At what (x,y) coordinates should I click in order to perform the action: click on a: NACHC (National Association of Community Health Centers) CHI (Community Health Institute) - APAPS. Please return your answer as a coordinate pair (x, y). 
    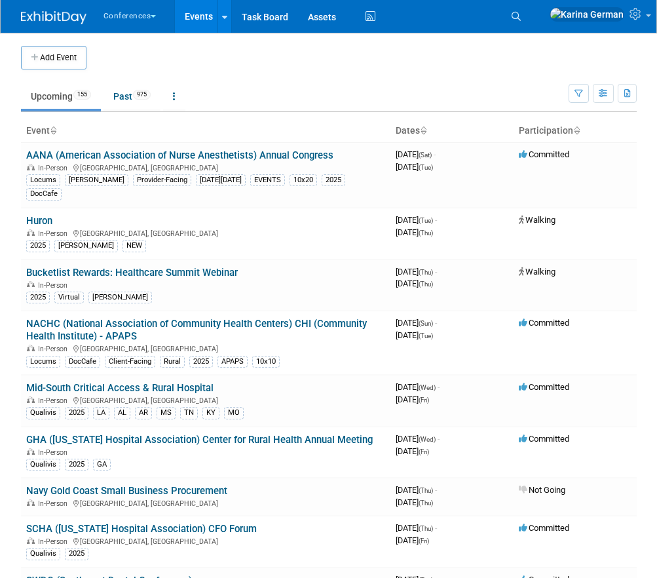
    Looking at the image, I should click on (196, 329).